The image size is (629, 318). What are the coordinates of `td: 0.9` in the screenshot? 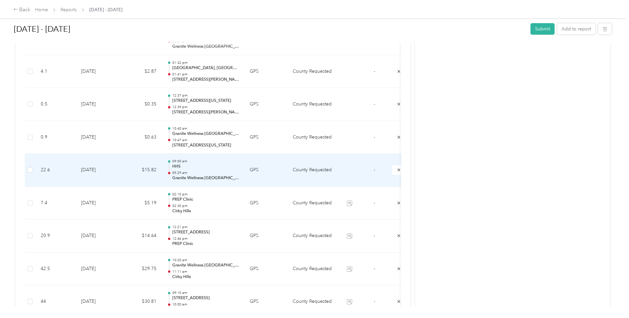 It's located at (56, 138).